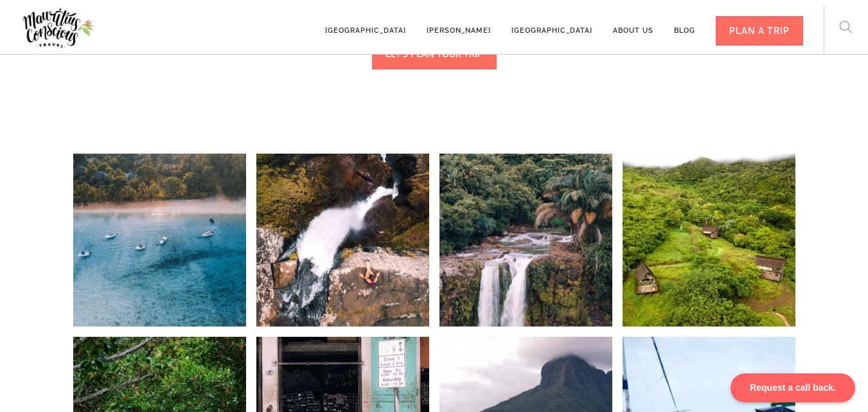  I want to click on img: Mauritius Conscious Travel, so click(58, 28).